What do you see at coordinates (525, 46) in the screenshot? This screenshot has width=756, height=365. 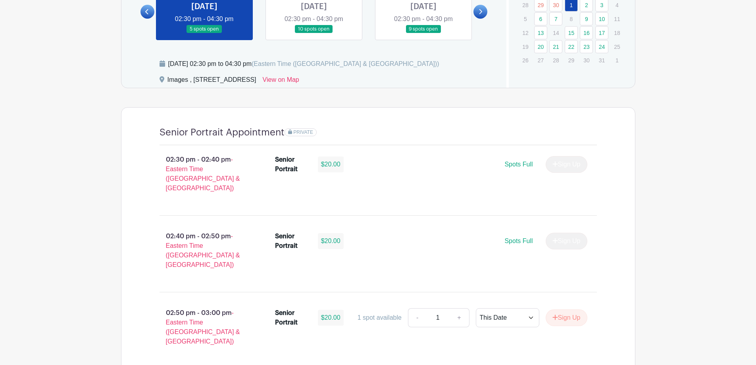 I see `p: 19` at bounding box center [525, 46].